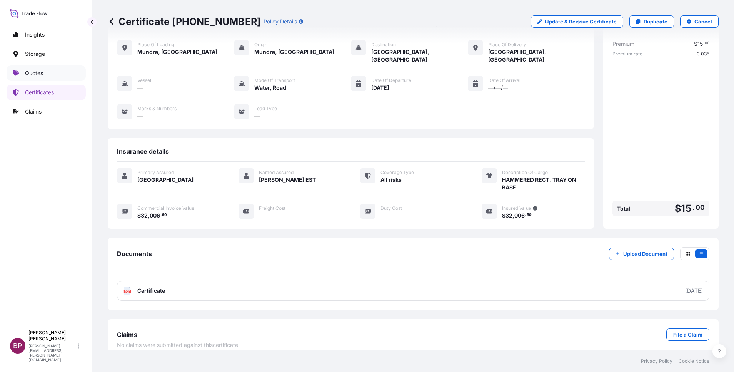 The width and height of the screenshot is (734, 372). Describe the element at coordinates (39, 92) in the screenshot. I see `p: Certificates` at that location.